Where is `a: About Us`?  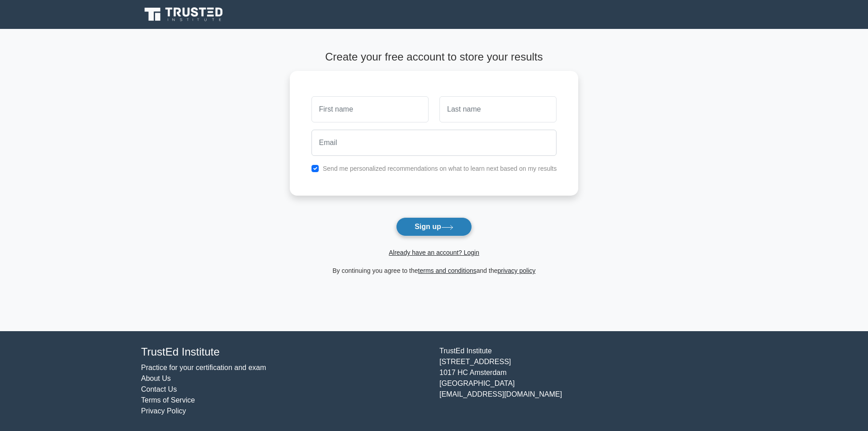
a: About Us is located at coordinates (156, 378).